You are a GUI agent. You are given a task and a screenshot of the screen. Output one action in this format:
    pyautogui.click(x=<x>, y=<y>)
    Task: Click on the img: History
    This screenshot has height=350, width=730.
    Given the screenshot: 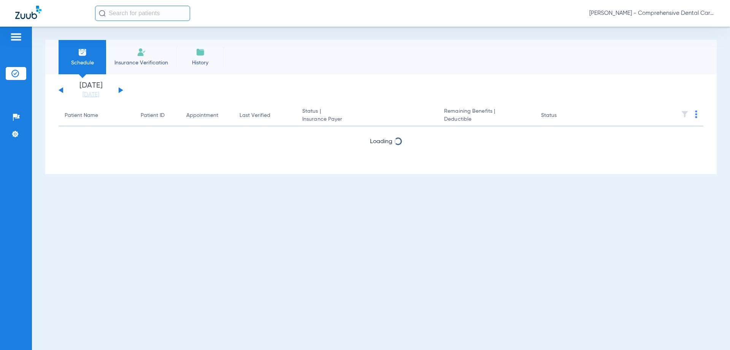 What is the action you would take?
    pyautogui.click(x=201, y=52)
    